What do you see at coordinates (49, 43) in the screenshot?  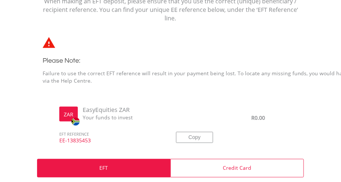 I see `img: statements-icon-error-satrix.svg` at bounding box center [49, 43].